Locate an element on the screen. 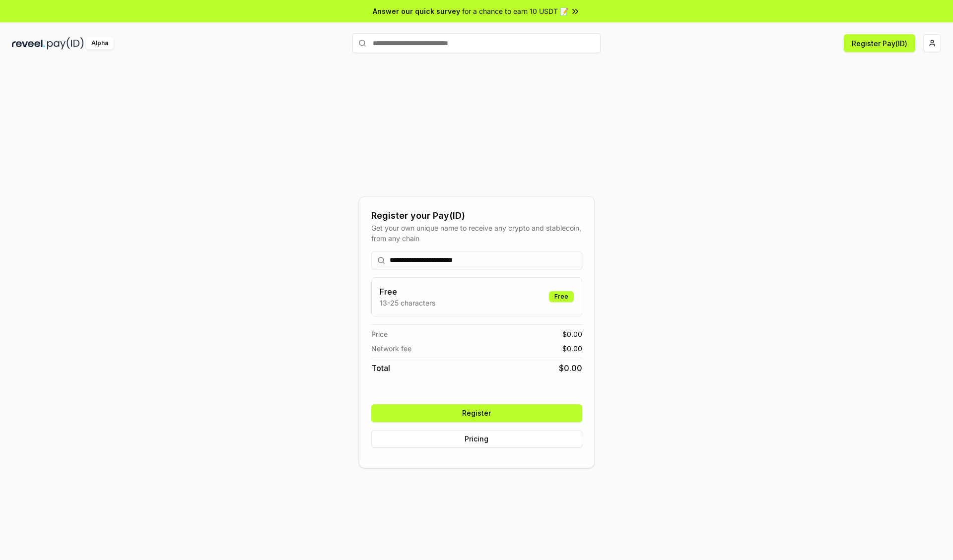 The width and height of the screenshot is (953, 560). p: 13-25 characters is located at coordinates (408, 303).